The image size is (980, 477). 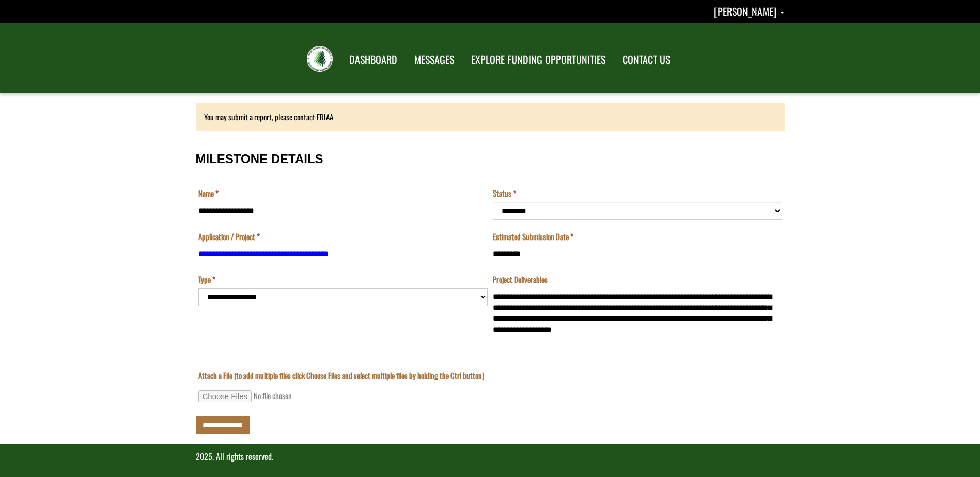 What do you see at coordinates (434, 60) in the screenshot?
I see `a: MESSAGES` at bounding box center [434, 60].